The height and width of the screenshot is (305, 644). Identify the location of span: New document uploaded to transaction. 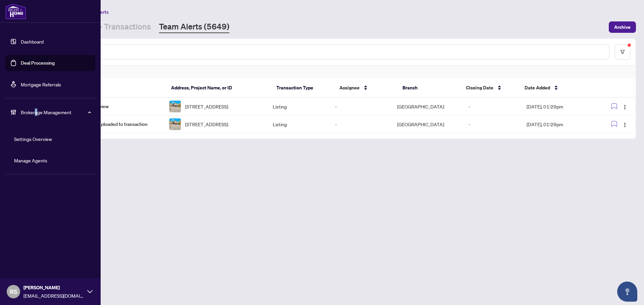
(112, 125).